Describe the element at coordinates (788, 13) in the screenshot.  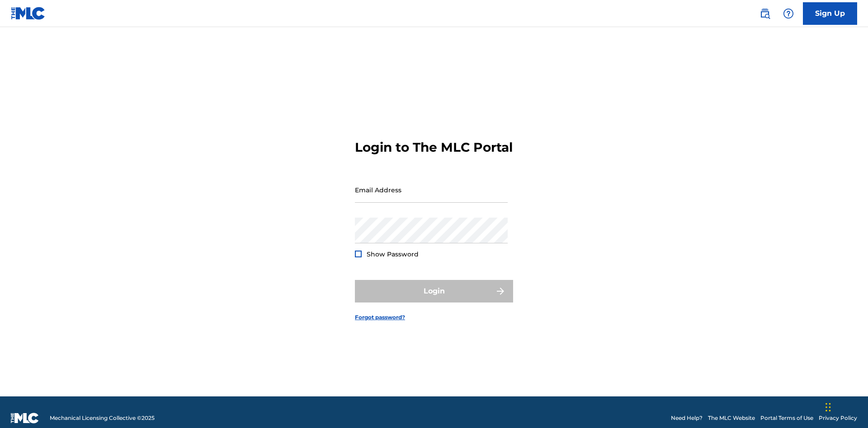
I see `img: help` at that location.